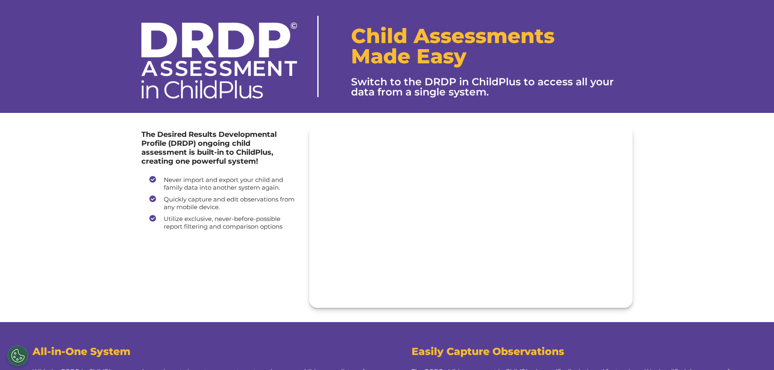 The height and width of the screenshot is (370, 774). Describe the element at coordinates (223, 203) in the screenshot. I see `li: Quickly capture and edit observations from any mobile device.` at that location.